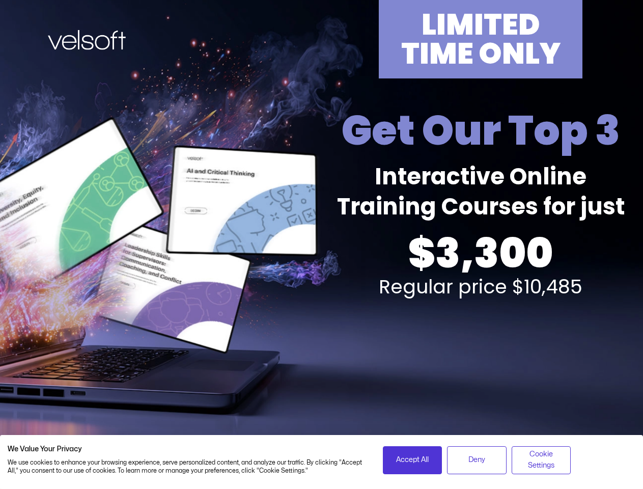 Image resolution: width=643 pixels, height=489 pixels. I want to click on h2: $3,300, so click(481, 253).